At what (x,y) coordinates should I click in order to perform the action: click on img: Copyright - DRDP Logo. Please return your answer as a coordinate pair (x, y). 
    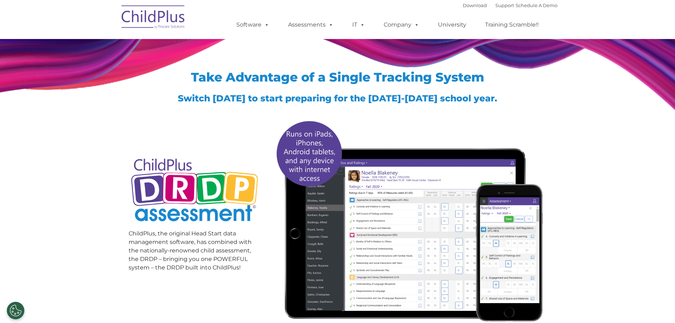
    Looking at the image, I should click on (194, 191).